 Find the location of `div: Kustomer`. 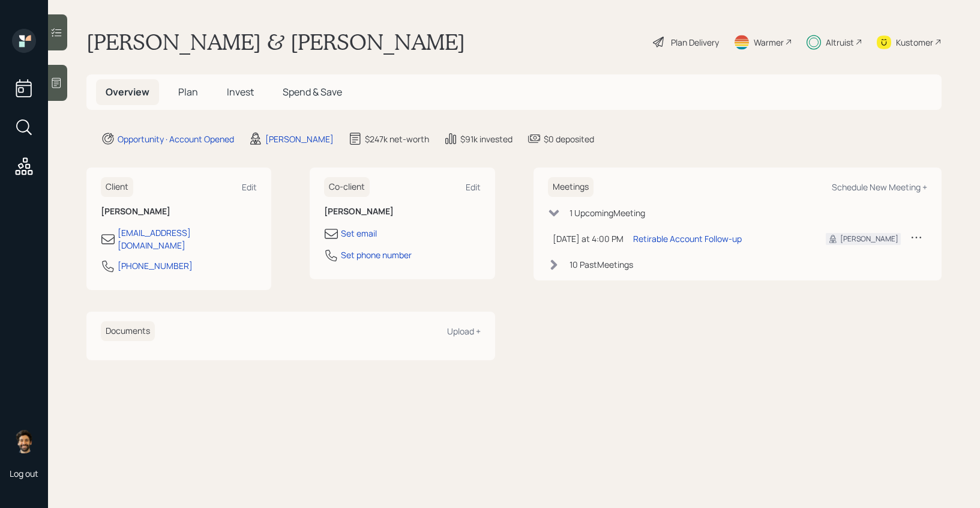

div: Kustomer is located at coordinates (915, 42).